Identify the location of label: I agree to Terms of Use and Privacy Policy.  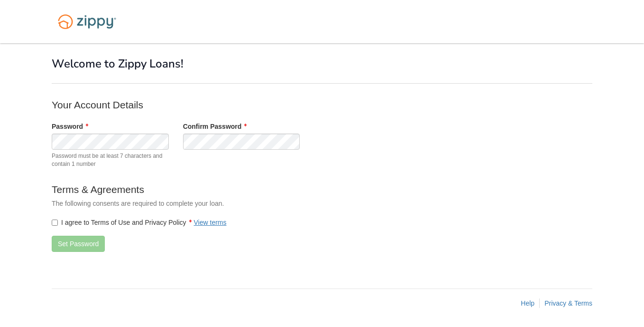
(139, 222).